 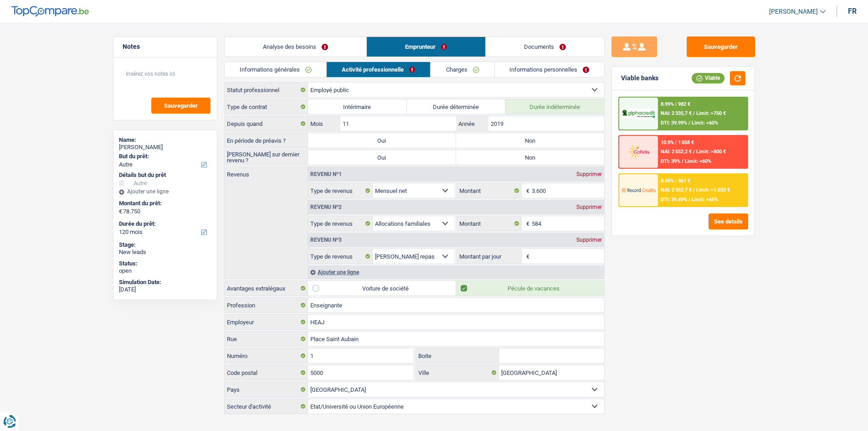 I want to click on div: Status:, so click(x=165, y=263).